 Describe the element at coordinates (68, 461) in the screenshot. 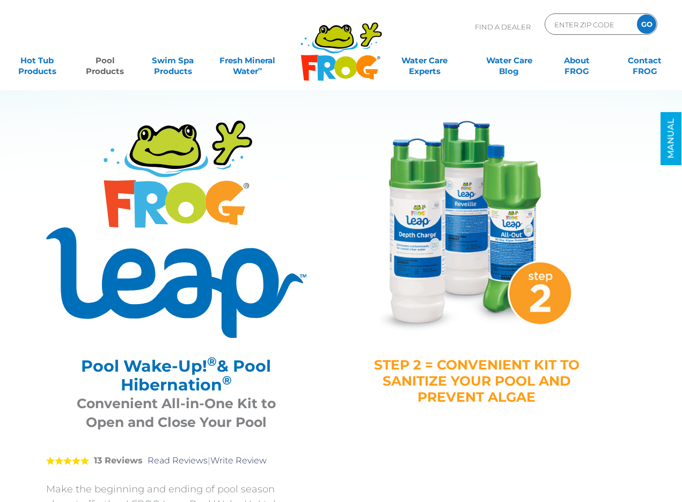

I see `span: 5` at that location.